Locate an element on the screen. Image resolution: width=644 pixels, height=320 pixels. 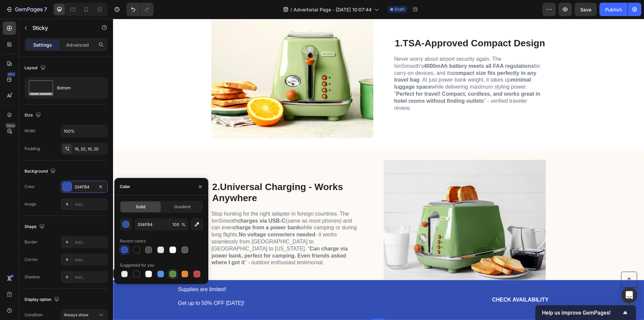
div: Background is located at coordinates (40, 171).